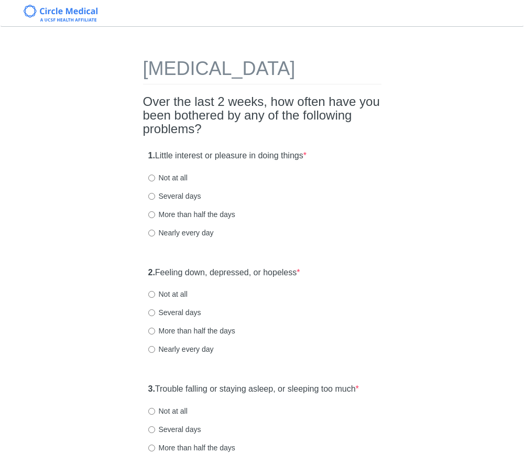 Image resolution: width=524 pixels, height=453 pixels. What do you see at coordinates (224, 273) in the screenshot?
I see `label: Feeling down, depressed, or hopeless` at bounding box center [224, 273].